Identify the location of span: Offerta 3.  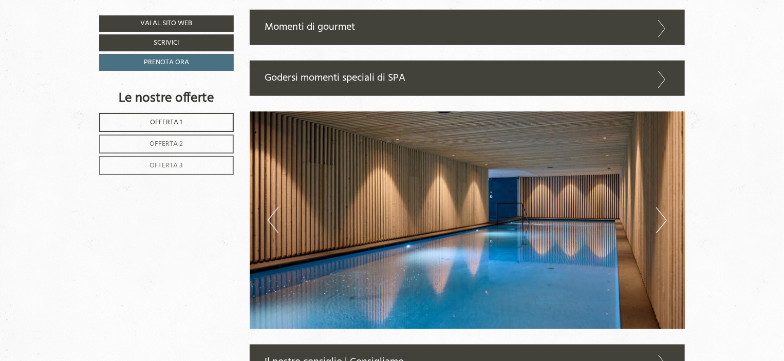
(167, 165).